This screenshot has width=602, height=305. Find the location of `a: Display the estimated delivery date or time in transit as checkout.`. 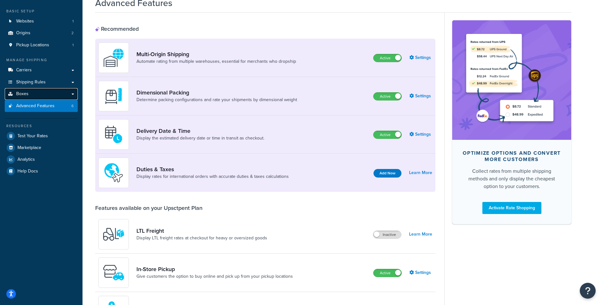

a: Display the estimated delivery date or time in transit as checkout. is located at coordinates (200, 138).